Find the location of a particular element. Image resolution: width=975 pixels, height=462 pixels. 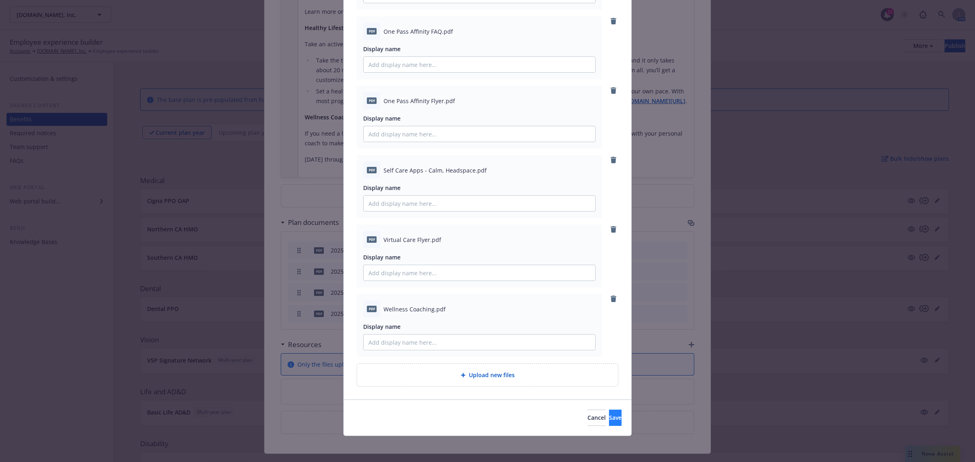

span: Cancel is located at coordinates (596, 418).